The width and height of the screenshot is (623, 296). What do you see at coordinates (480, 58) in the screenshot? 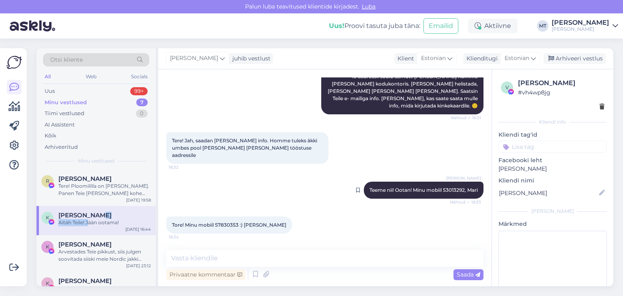
I see `div: Klienditugi` at bounding box center [480, 58].